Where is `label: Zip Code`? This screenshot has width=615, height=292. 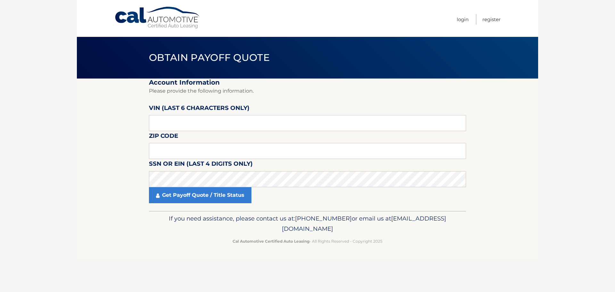
label: Zip Code is located at coordinates (163, 137).